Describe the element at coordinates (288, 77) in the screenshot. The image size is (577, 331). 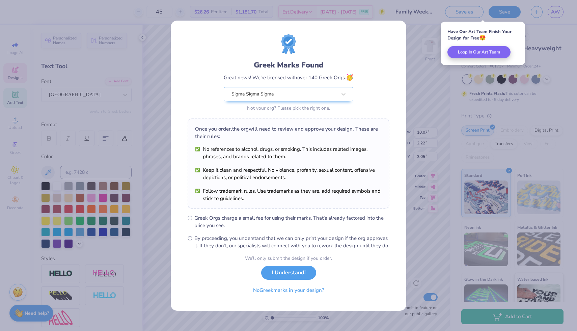
I see `div: Great news! We’re licensed with over 140 Greek Orgs.` at that location.